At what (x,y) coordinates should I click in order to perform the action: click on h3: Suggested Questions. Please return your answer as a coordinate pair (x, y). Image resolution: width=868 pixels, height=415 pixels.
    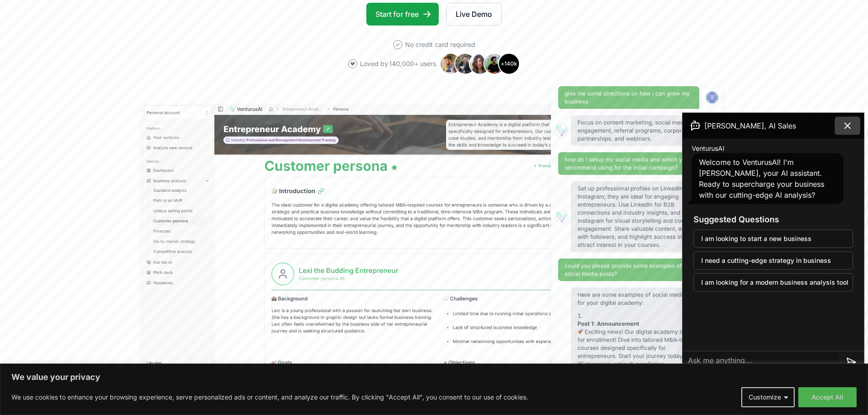
    Looking at the image, I should click on (773, 220).